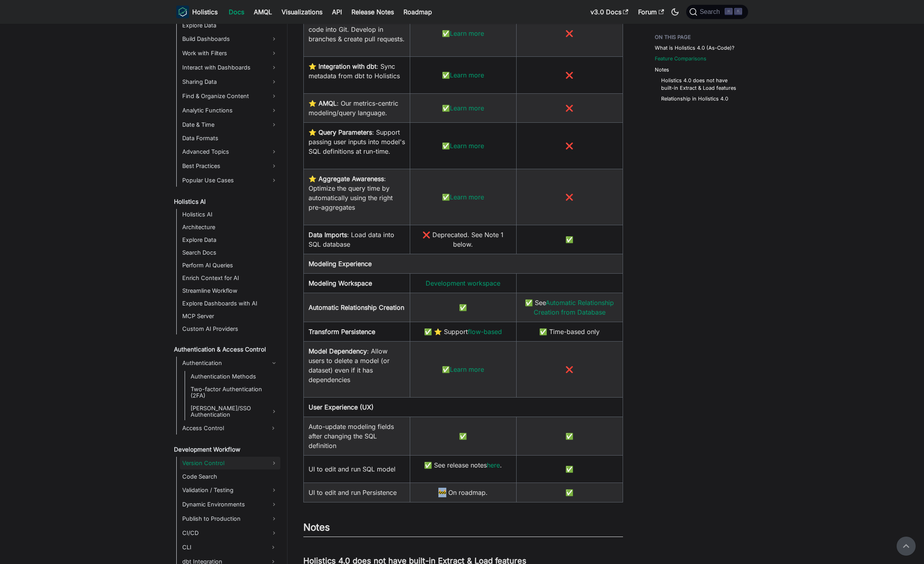  I want to click on strong: ⭐️ Query Parameters, so click(340, 132).